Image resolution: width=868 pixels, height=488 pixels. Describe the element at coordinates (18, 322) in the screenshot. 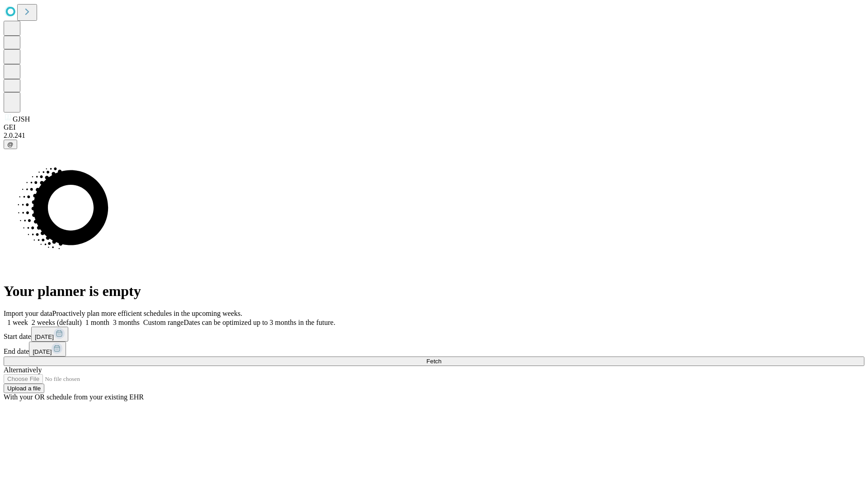

I see `span: 1 week` at that location.